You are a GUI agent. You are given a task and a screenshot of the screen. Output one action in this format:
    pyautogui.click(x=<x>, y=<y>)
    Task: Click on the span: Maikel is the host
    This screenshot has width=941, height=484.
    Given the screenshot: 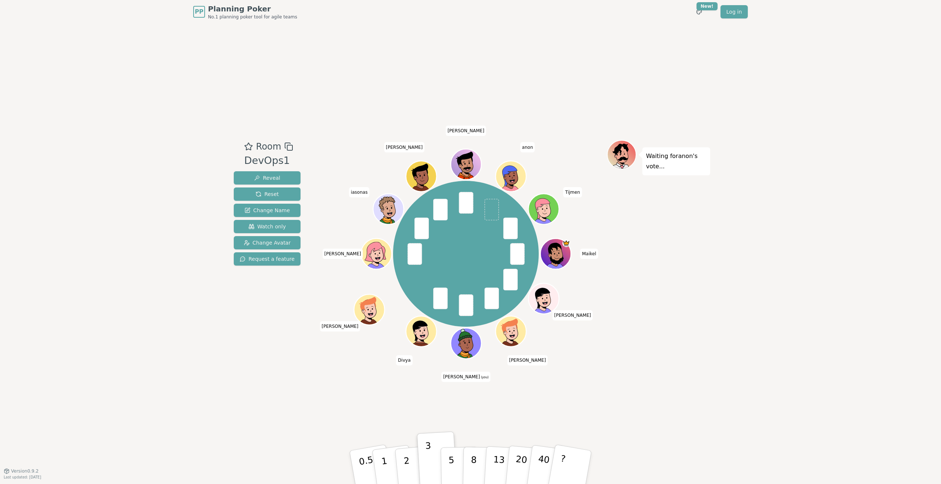 What is the action you would take?
    pyautogui.click(x=566, y=243)
    